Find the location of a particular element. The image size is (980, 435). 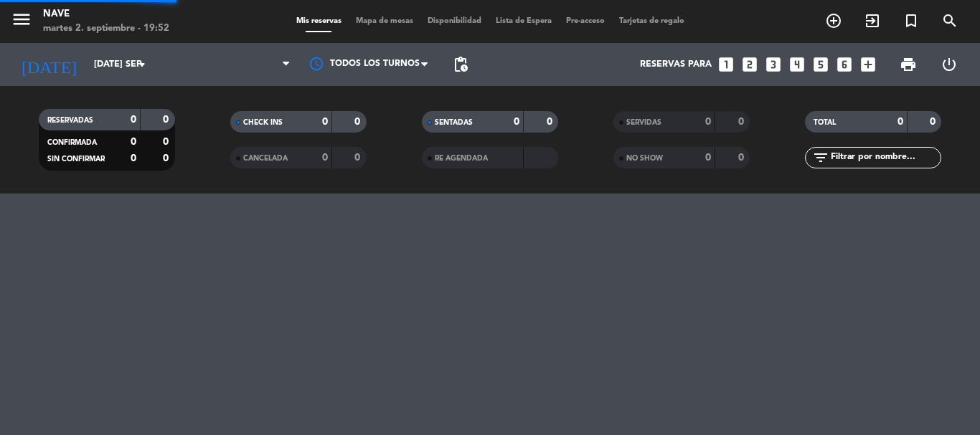

div: LOG OUT is located at coordinates (948, 64).